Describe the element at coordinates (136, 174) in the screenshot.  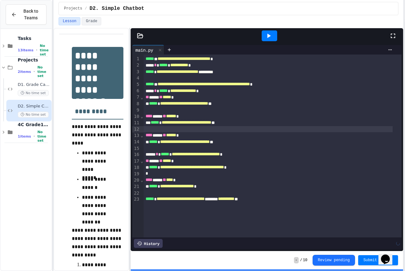
I see `div: 19` at that location.